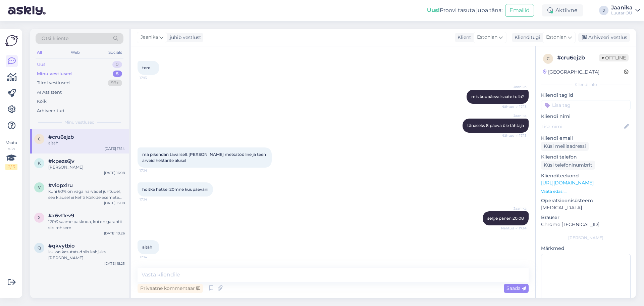 This screenshot has height=306, width=644. Describe the element at coordinates (586, 192) in the screenshot. I see `p: Vaata edasi ...` at that location.